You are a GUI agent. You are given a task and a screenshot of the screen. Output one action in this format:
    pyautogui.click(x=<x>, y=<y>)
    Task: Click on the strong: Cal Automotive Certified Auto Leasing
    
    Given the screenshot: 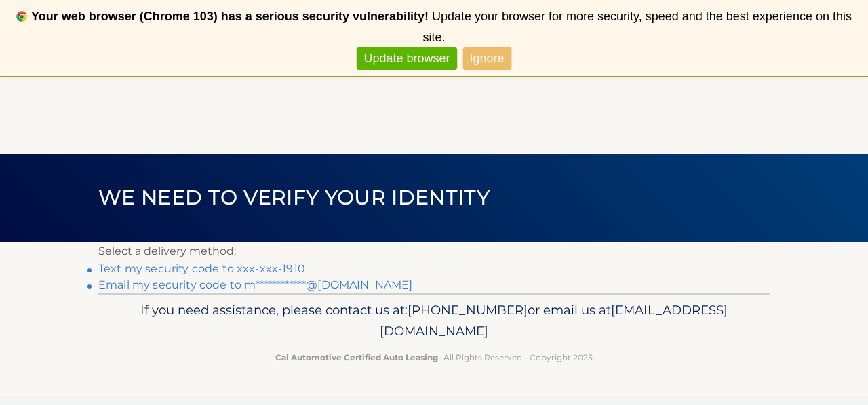 What is the action you would take?
    pyautogui.click(x=357, y=357)
    